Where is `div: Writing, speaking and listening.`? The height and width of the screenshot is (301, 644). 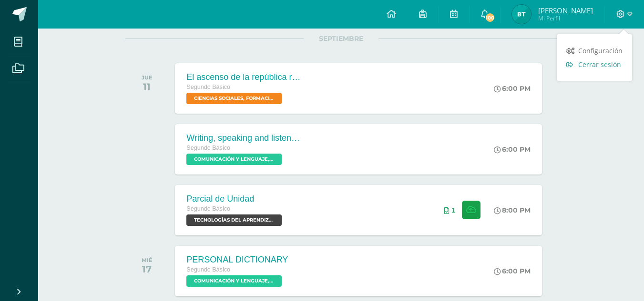
div: Writing, speaking and listening. is located at coordinates (243, 138).